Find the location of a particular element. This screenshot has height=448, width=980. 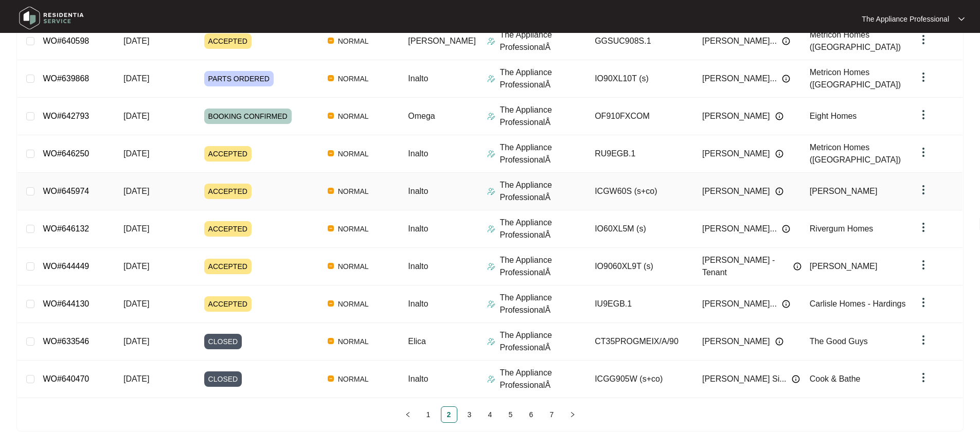

span: Cook & Bathe is located at coordinates (835, 378).